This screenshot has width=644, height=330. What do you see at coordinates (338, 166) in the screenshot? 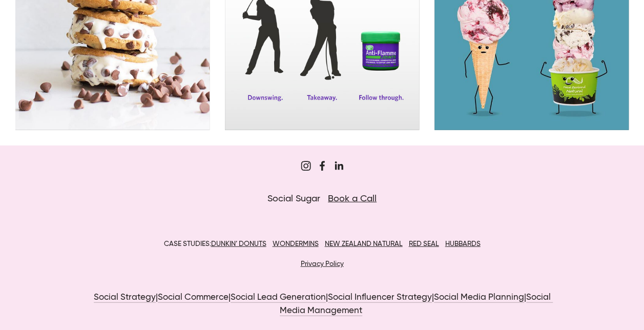
I see `a: Jordan Eley` at bounding box center [338, 166].